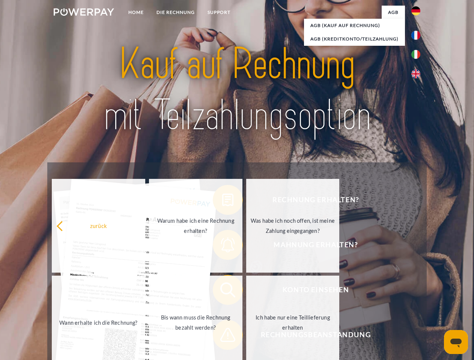  Describe the element at coordinates (237, 90) in the screenshot. I see `img: title-powerpay_de.svg` at that location.